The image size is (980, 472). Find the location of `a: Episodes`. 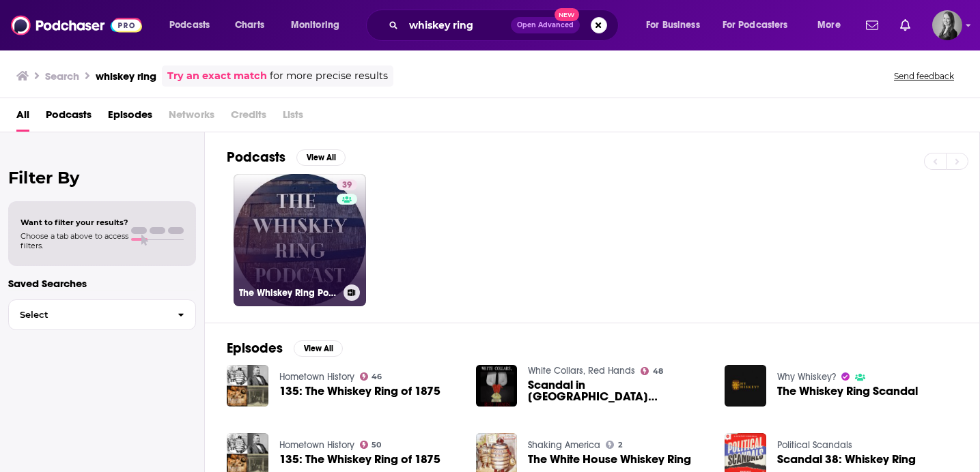

a: Episodes is located at coordinates (130, 117).